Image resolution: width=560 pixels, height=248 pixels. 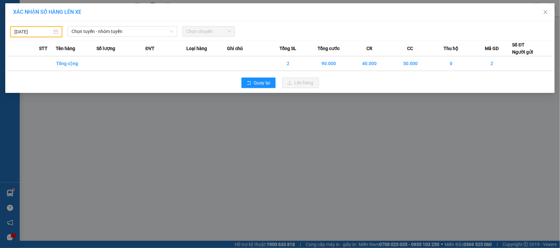 What do you see at coordinates (545, 12) in the screenshot?
I see `button: Close` at bounding box center [545, 12].